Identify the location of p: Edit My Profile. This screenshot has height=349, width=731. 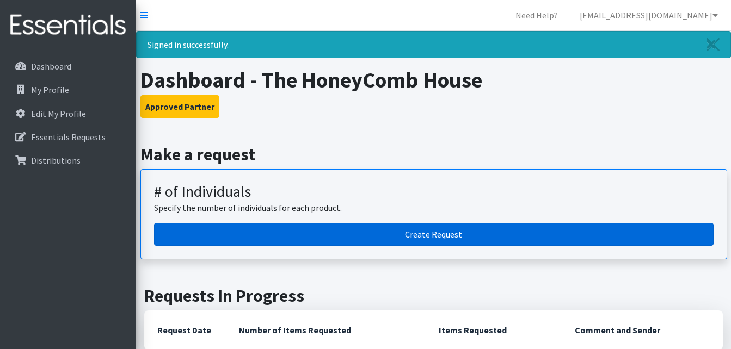
(58, 114).